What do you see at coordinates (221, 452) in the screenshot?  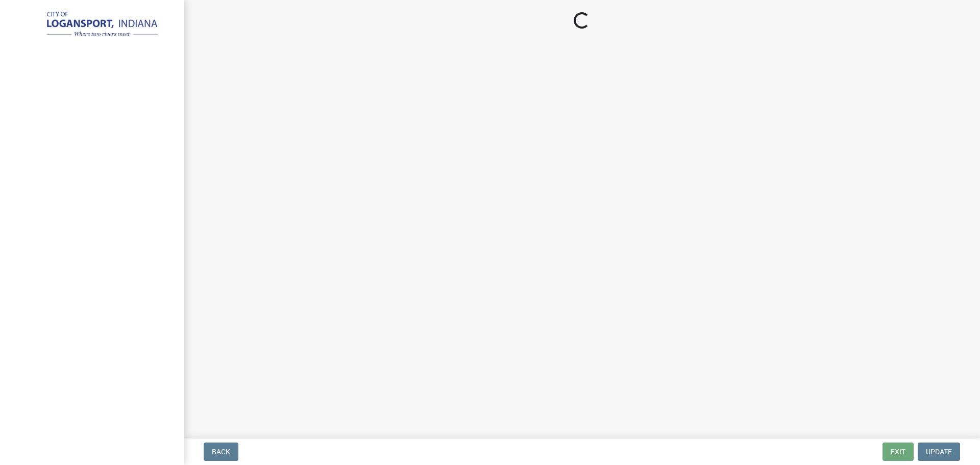 I see `button: Back` at bounding box center [221, 452].